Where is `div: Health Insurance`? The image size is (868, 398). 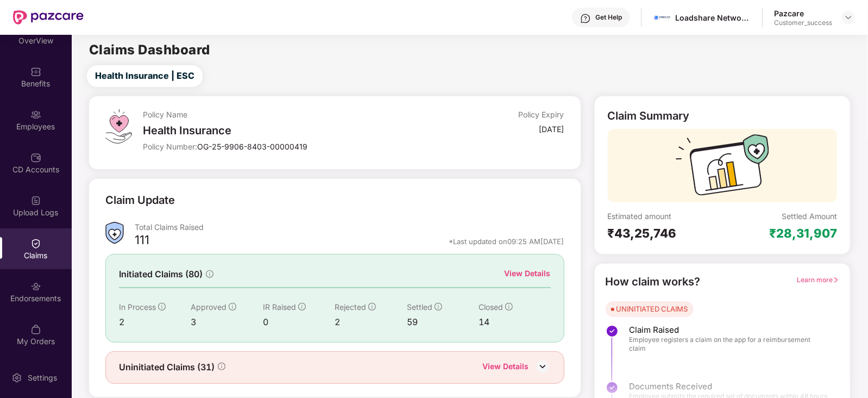
div: Health Insurance is located at coordinates (283, 131).